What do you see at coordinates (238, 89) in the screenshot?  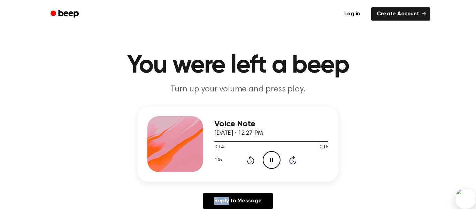 I see `p: Turn up your volume and press play.` at bounding box center [238, 89].